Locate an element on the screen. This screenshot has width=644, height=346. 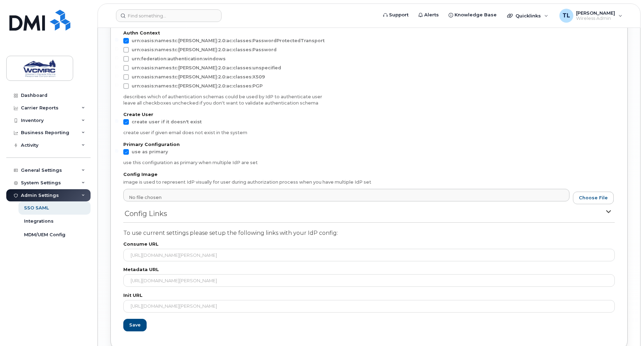
input: urn:federation:authentication:windows is located at coordinates (116, 58).